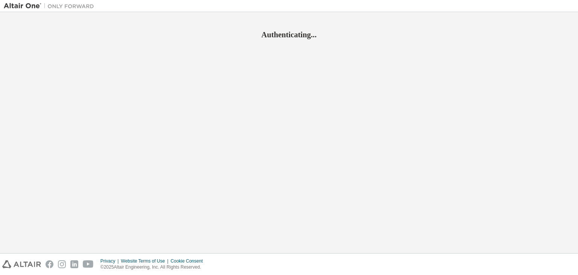 Image resolution: width=578 pixels, height=275 pixels. I want to click on p: © 2025 Altair Engineering, Inc. All Rights Reserved., so click(154, 267).